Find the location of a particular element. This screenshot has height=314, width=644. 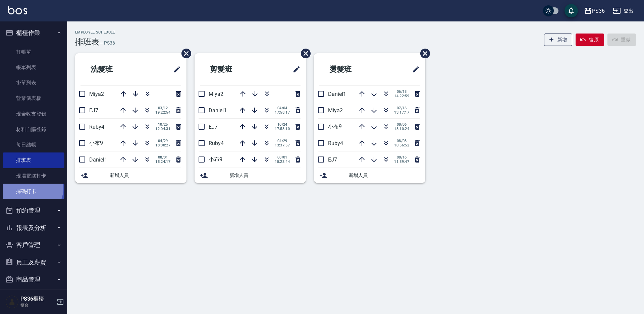

a: 排班表 is located at coordinates (34, 161).